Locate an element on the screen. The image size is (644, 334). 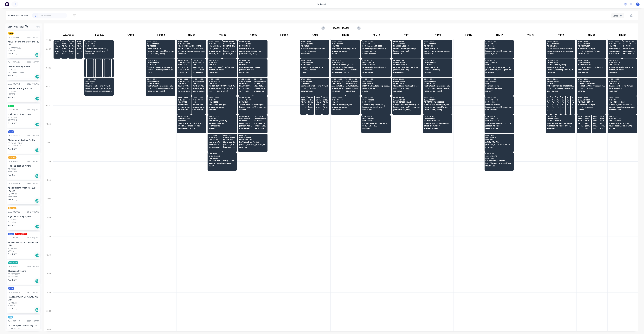
div: FNM 12 is located at coordinates (346, 36).